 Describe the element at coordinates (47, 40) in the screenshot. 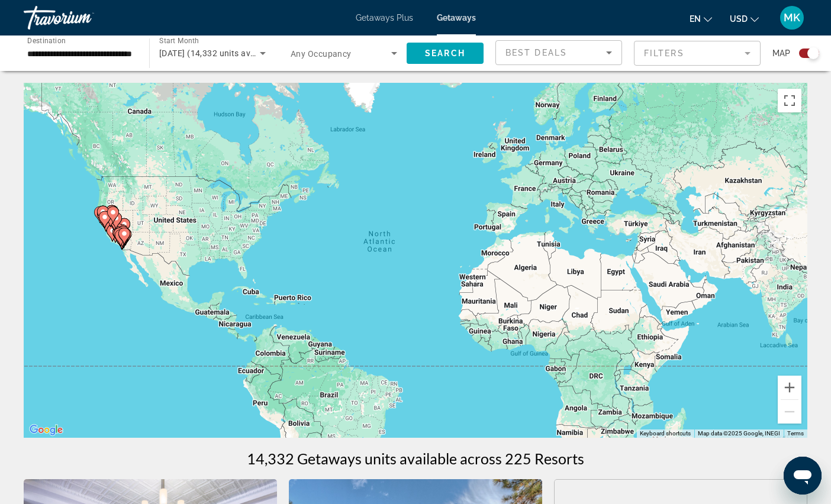

I see `span: Destination` at that location.